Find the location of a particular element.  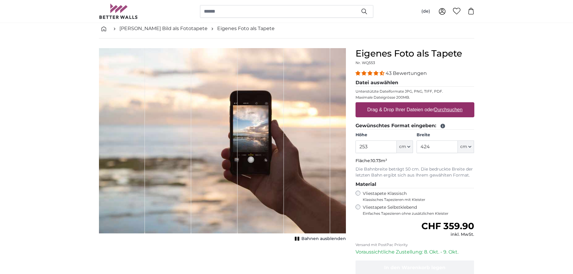

legend: Gewünschtes Format eingeben: is located at coordinates (415, 126).